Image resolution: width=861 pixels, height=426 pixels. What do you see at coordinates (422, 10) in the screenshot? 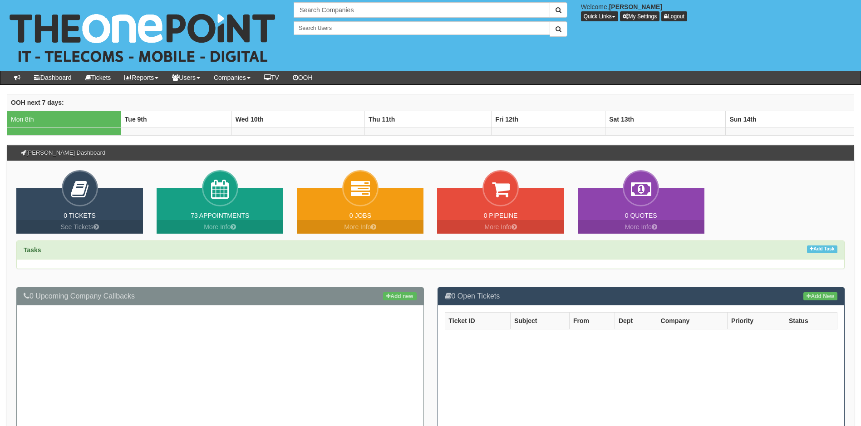
I see `input: Search Companies` at bounding box center [422, 10].